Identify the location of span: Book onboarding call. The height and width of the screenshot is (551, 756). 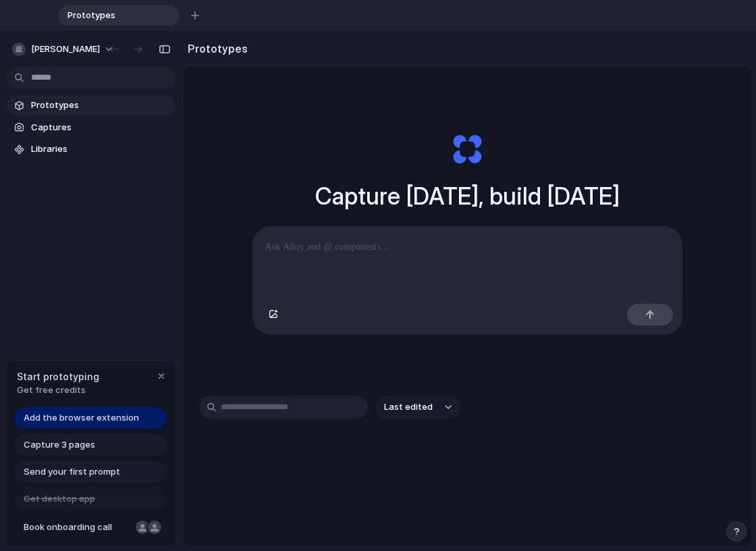
(77, 528).